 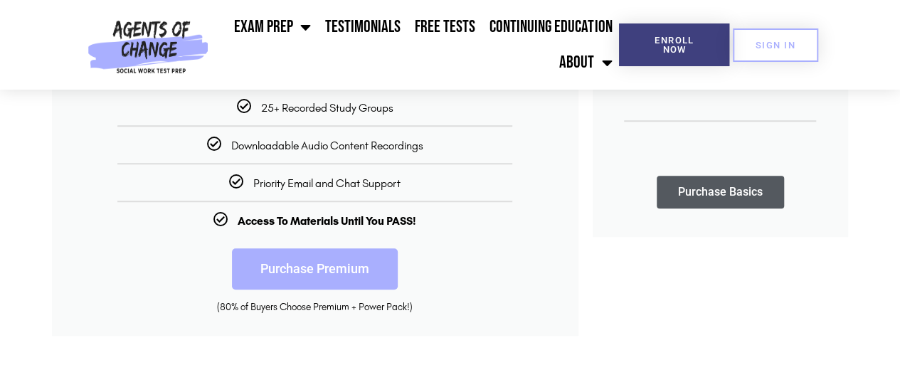 I want to click on a: Testimonials, so click(x=363, y=27).